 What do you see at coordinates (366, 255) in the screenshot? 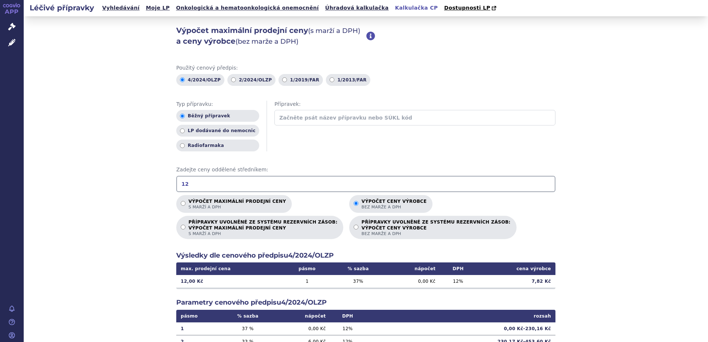
I see `h2: Výsledky dle cenového předpisu 4/2024/OLZP` at bounding box center [366, 255].